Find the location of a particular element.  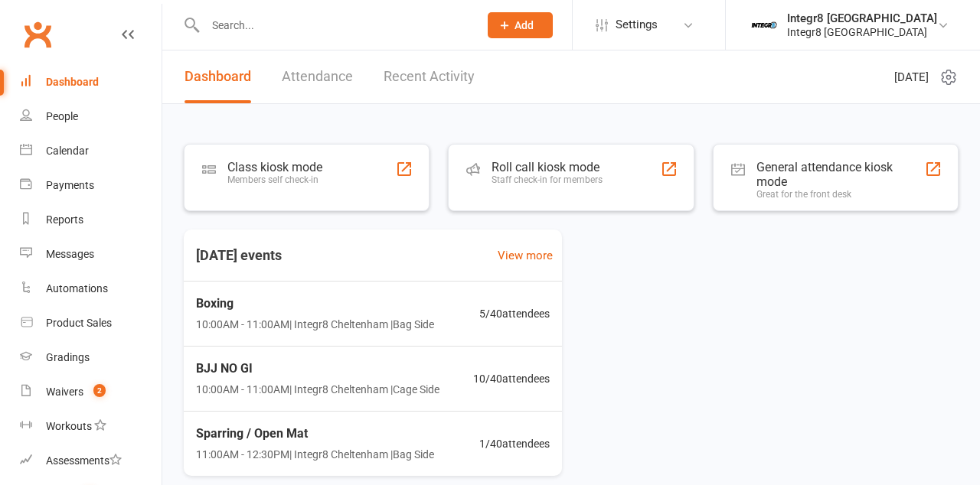

a: Waivers 2 is located at coordinates (91, 392).